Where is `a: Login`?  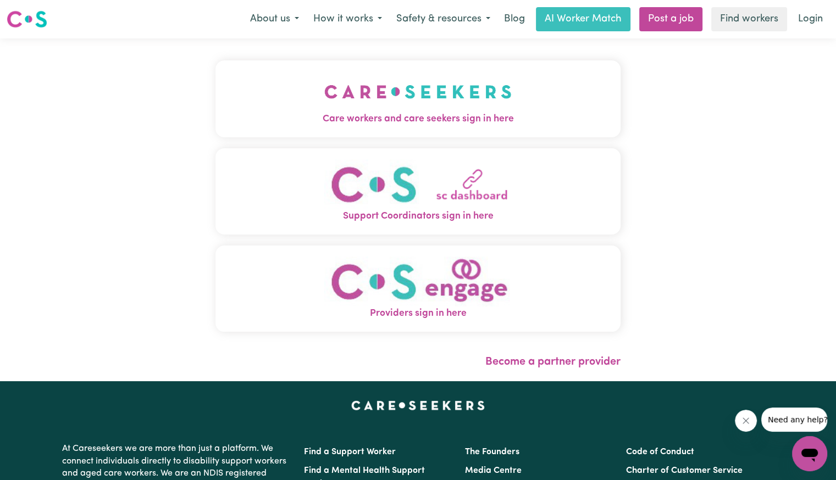 a: Login is located at coordinates (810, 19).